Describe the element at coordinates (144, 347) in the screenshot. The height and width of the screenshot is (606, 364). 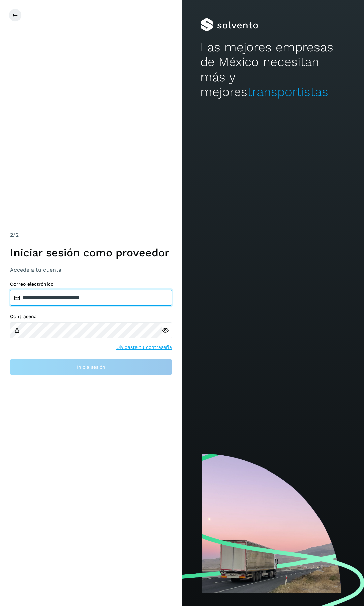
I see `a: Olvidaste tu contraseña` at that location.